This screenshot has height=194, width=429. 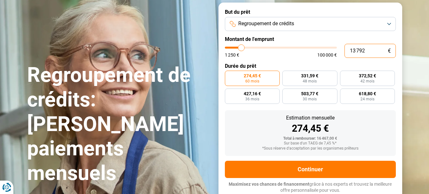 I want to click on label: But du prêt, so click(x=310, y=12).